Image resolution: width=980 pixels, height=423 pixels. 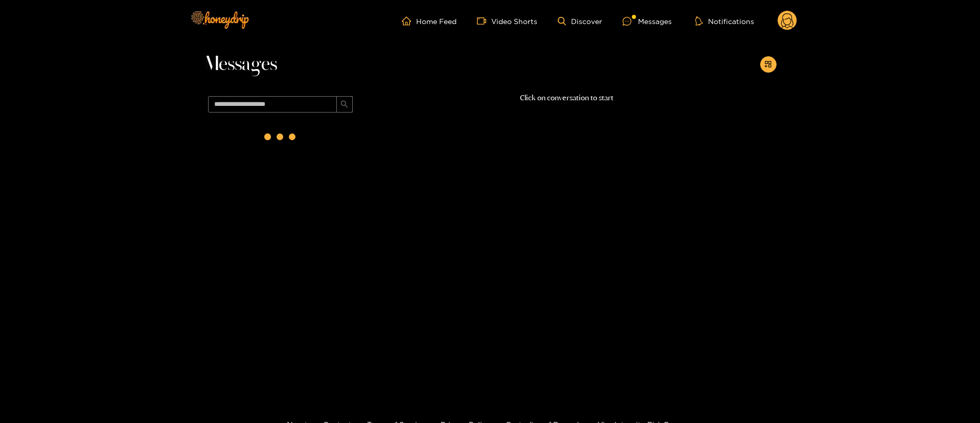 I want to click on button: Notifications, so click(x=724, y=21).